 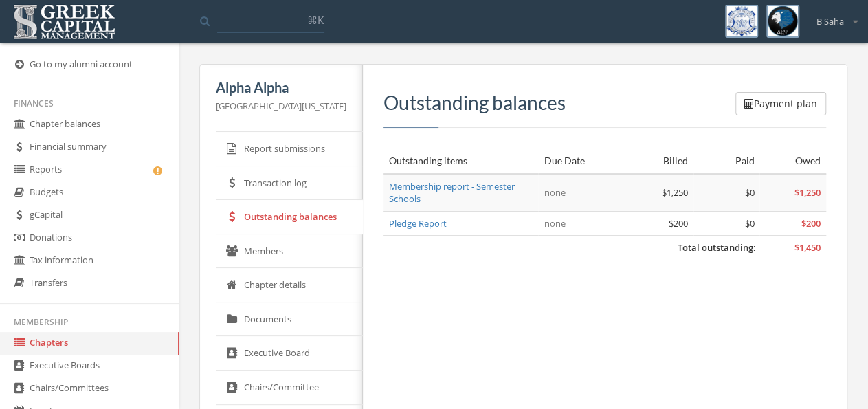 What do you see at coordinates (832, 16) in the screenshot?
I see `div: B Saha` at bounding box center [832, 16].